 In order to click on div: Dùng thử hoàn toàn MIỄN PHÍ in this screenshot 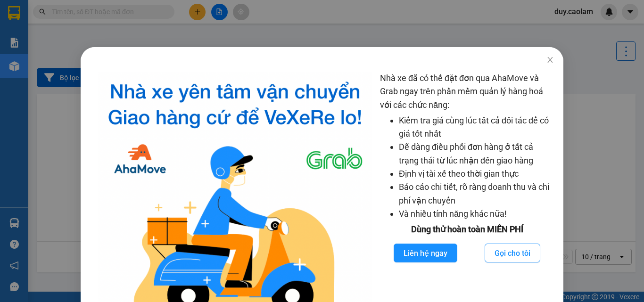, I will do `click(466, 230)`.